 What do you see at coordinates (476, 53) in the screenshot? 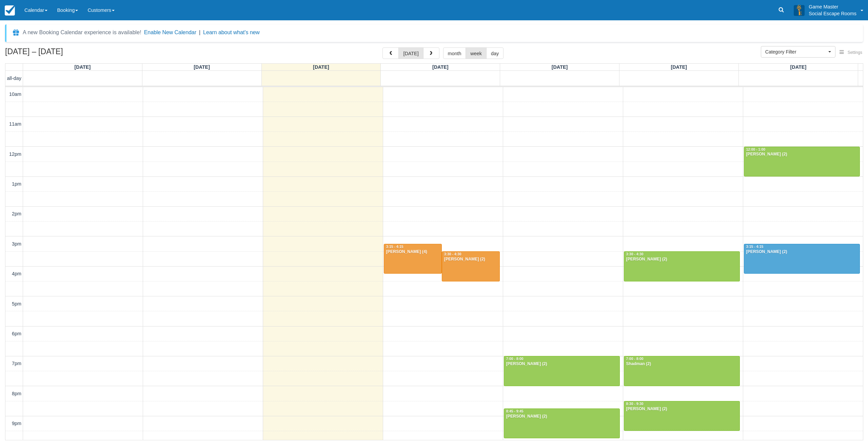
I see `button: week` at bounding box center [476, 53].